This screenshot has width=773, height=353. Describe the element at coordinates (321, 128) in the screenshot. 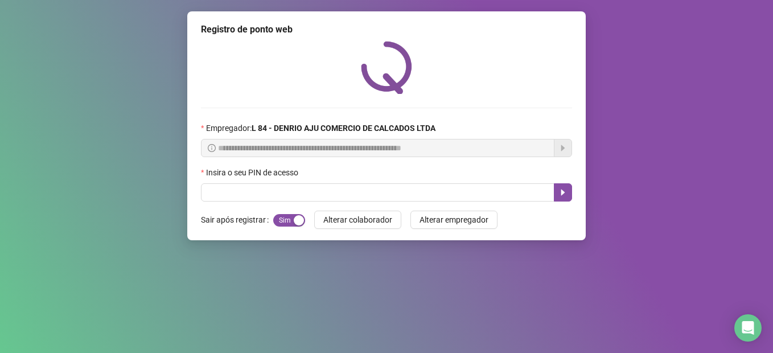

I see `span: Empregador :` at that location.